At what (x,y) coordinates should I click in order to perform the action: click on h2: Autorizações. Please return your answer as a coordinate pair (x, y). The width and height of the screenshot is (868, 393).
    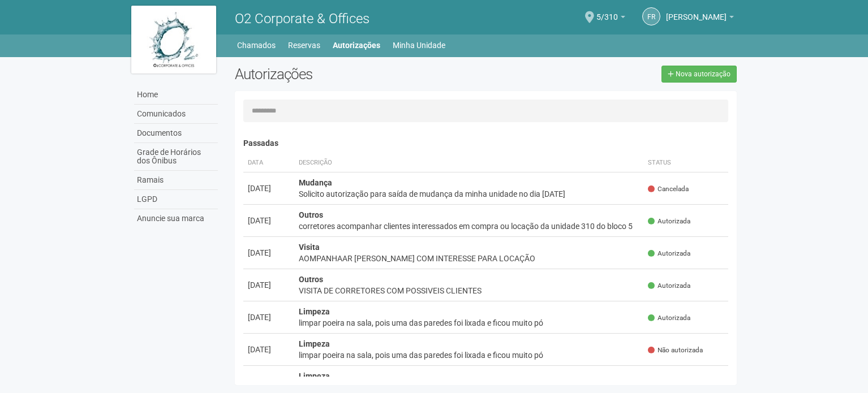
    Looking at the image, I should click on (356, 74).